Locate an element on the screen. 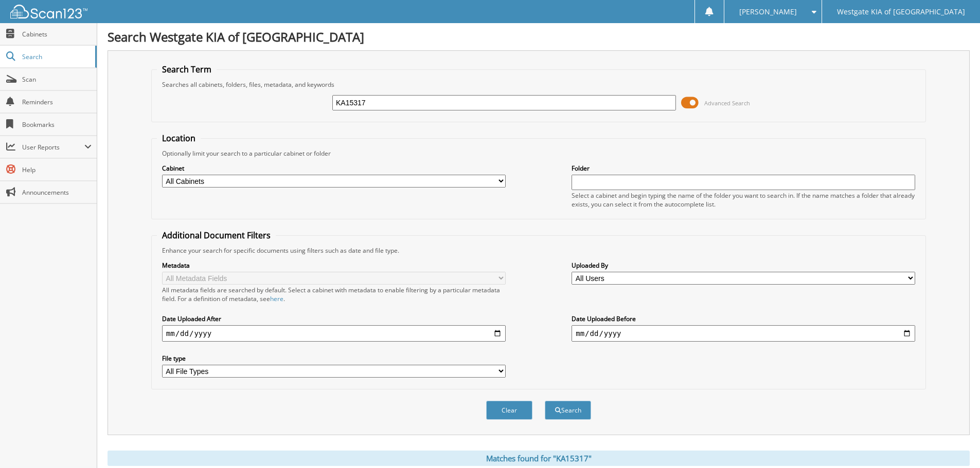 Image resolution: width=980 pixels, height=468 pixels. legend: Additional Document Filters is located at coordinates (216, 235).